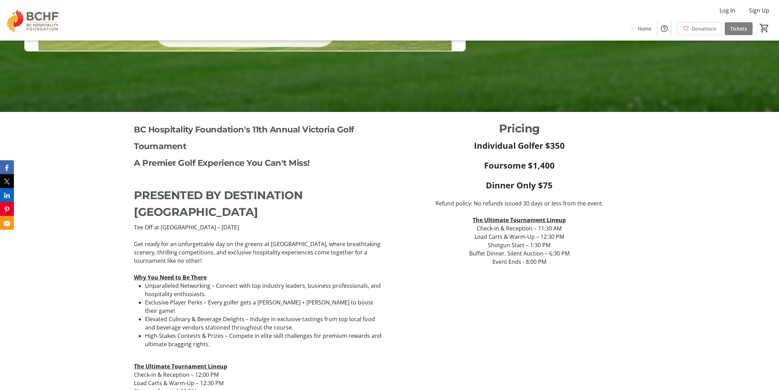 This screenshot has width=779, height=390. I want to click on button: Log In, so click(727, 10).